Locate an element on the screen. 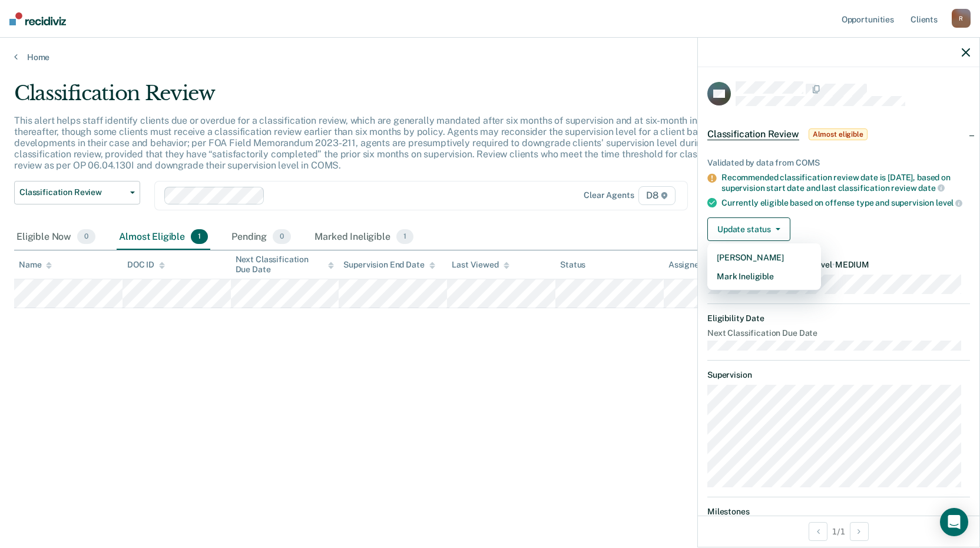  dt: Supervision is located at coordinates (838, 375).